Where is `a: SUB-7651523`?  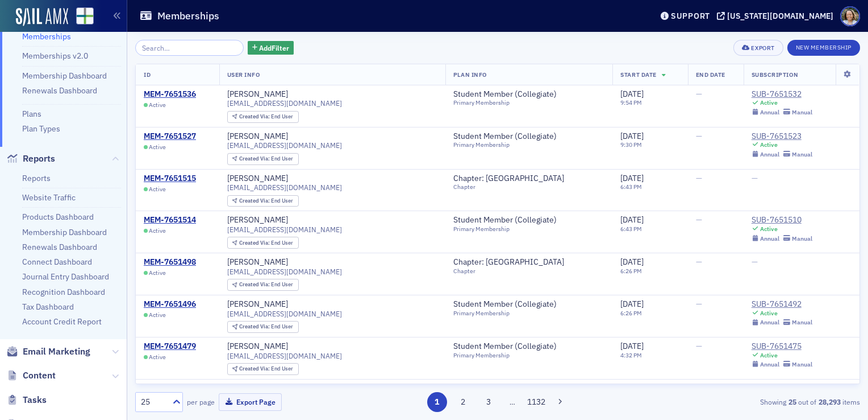 a: SUB-7651523 is located at coordinates (781, 137).